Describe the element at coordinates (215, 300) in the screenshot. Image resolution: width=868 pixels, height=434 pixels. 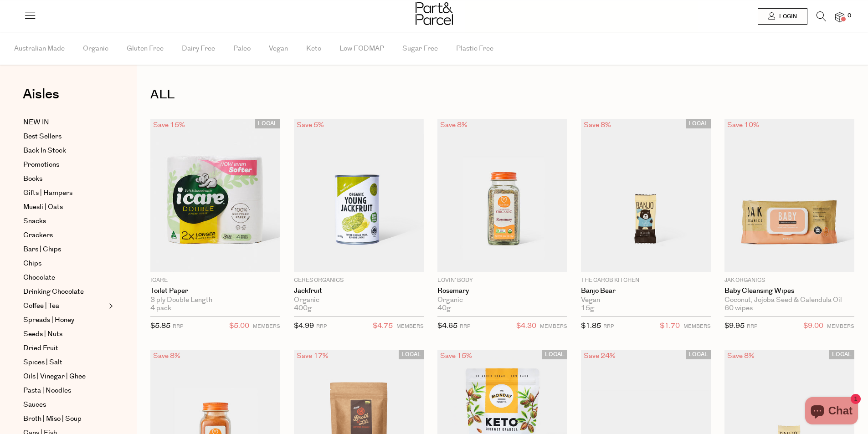
I see `div: 3 ply Double Length` at that location.